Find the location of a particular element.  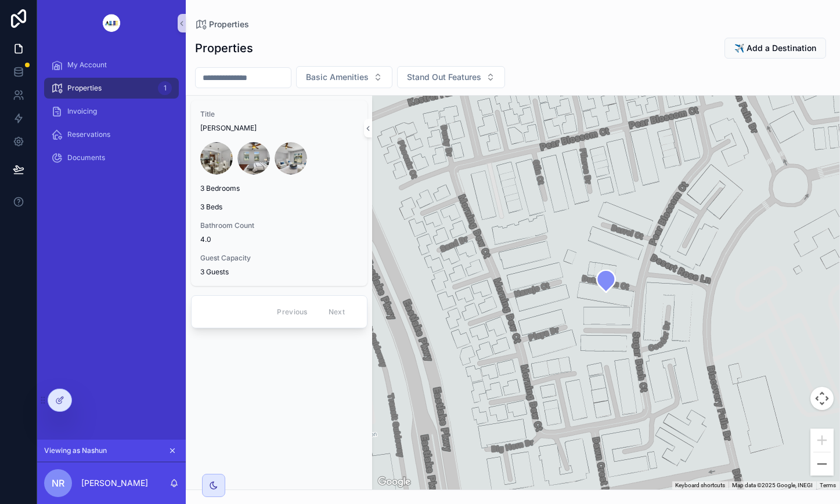

span: 3 Beds is located at coordinates (279, 207).